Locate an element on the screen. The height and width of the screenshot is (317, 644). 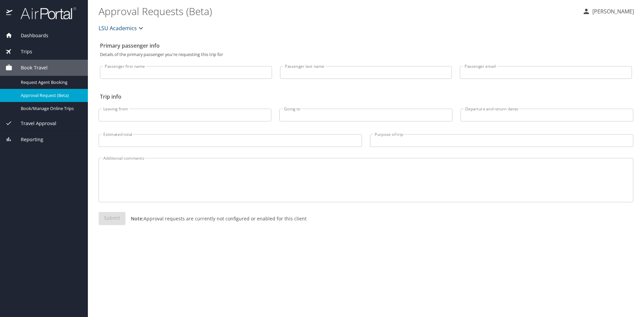
img: airportal-logo.png is located at coordinates (44, 13).